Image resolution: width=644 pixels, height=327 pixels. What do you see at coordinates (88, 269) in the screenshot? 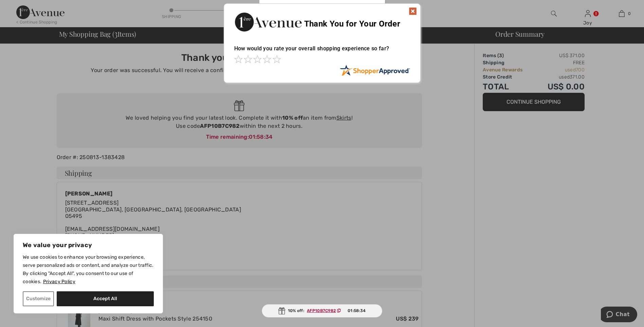
I see `p: We use cookies to enhance your browsing experience, serve personalized ads or content, and analyz...` at bounding box center [88, 269].